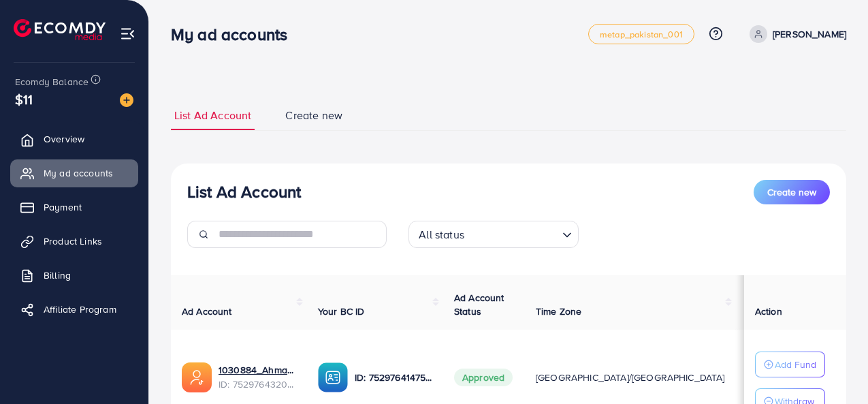  Describe the element at coordinates (59, 29) in the screenshot. I see `img: logo` at that location.